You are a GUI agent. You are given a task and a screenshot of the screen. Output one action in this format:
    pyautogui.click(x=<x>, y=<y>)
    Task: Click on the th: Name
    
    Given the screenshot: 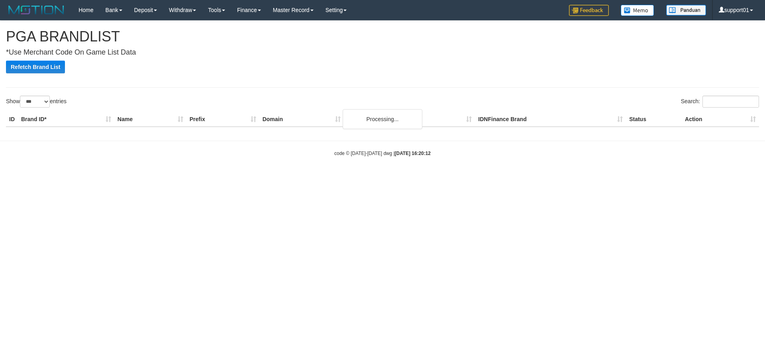 What is the action you would take?
    pyautogui.click(x=150, y=119)
    